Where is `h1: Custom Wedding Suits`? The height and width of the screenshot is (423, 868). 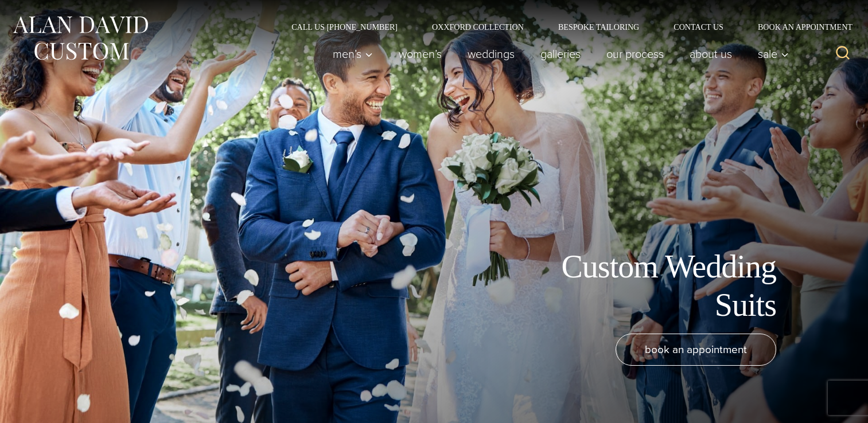 h1: Custom Wedding Suits is located at coordinates (647, 286).